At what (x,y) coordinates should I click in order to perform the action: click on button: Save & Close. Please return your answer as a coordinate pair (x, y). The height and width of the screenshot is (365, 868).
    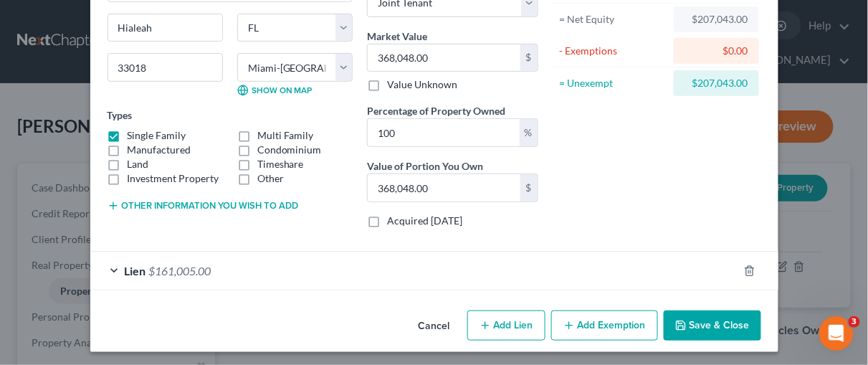
    Looking at the image, I should click on (712, 326).